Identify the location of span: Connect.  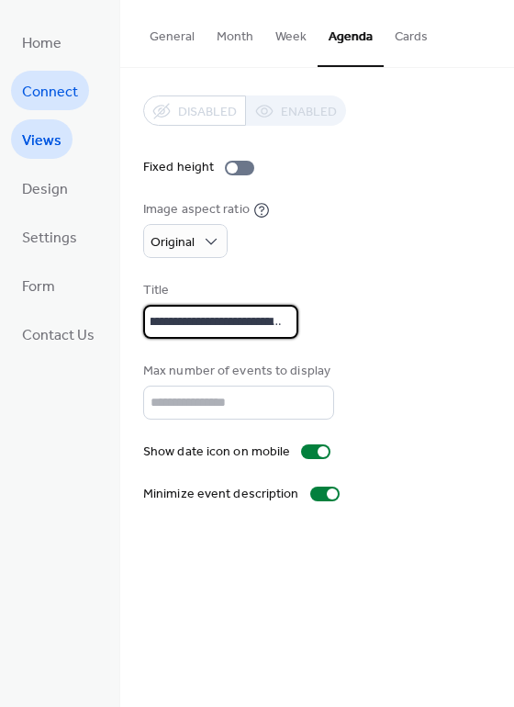
(50, 92).